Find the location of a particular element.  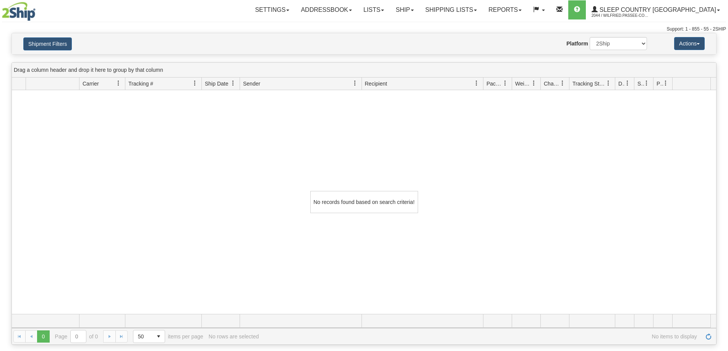

span: Carrier is located at coordinates (91, 84).